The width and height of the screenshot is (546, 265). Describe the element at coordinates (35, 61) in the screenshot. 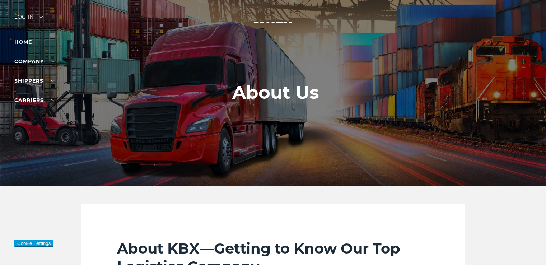

I see `a: Company` at that location.